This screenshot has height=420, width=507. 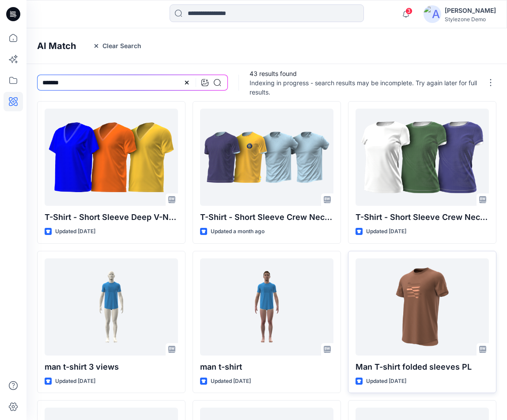 I want to click on h4: AI Match, so click(x=57, y=46).